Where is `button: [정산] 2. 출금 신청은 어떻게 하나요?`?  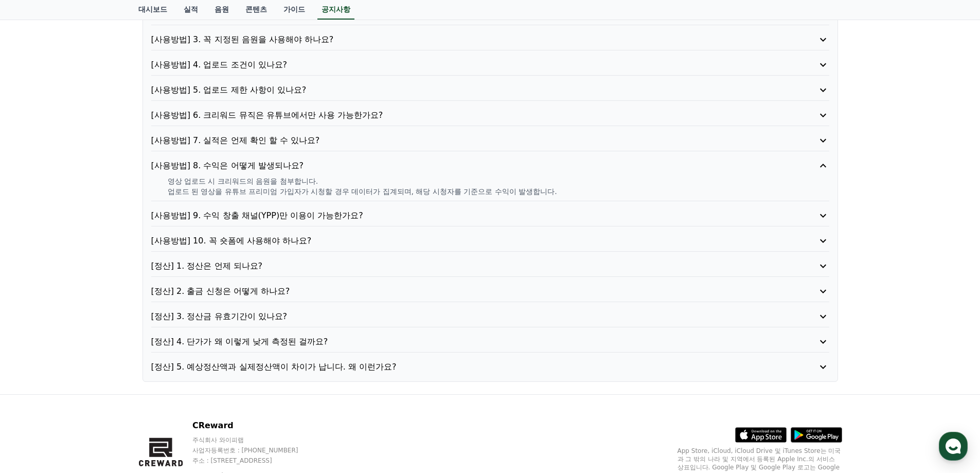 button: [정산] 2. 출금 신청은 어떻게 하나요? is located at coordinates (491, 291).